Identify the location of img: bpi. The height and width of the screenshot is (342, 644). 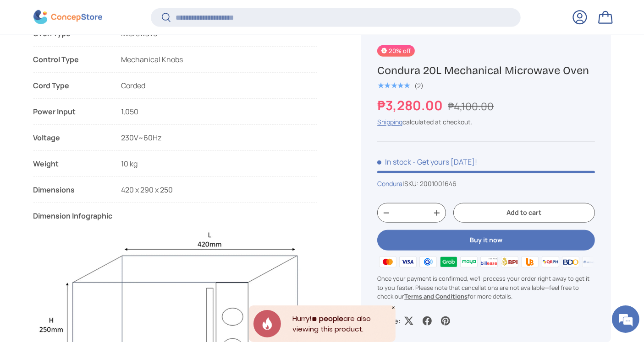
(510, 262).